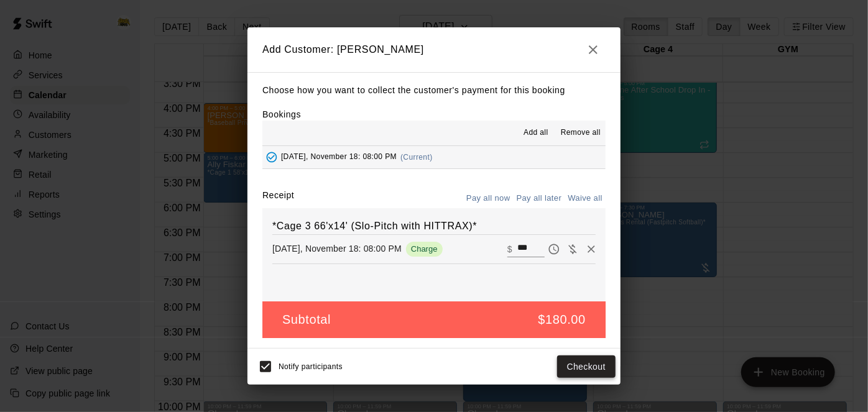  Describe the element at coordinates (554, 248) in the screenshot. I see `span: Pay later` at that location.